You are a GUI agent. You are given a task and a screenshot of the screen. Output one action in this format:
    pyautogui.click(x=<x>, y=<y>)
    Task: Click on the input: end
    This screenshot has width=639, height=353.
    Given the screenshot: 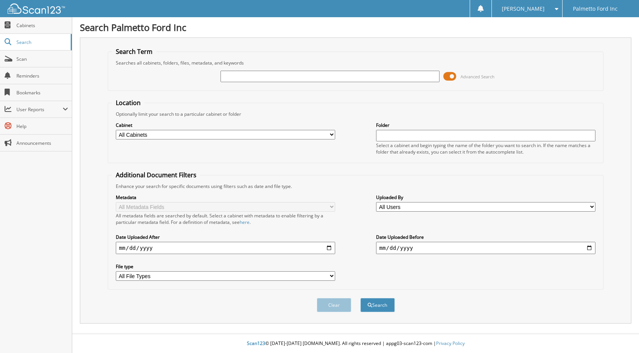 What is the action you would take?
    pyautogui.click(x=486, y=248)
    